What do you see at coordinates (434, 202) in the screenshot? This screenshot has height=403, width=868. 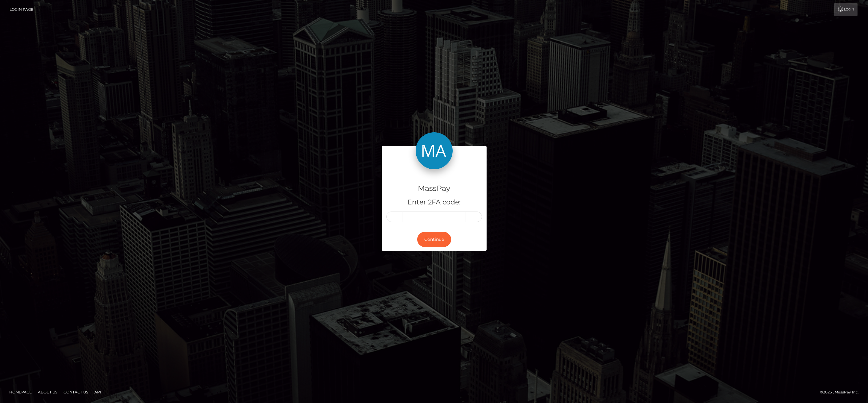 I see `h5: Enter 2FA code:` at bounding box center [434, 202].